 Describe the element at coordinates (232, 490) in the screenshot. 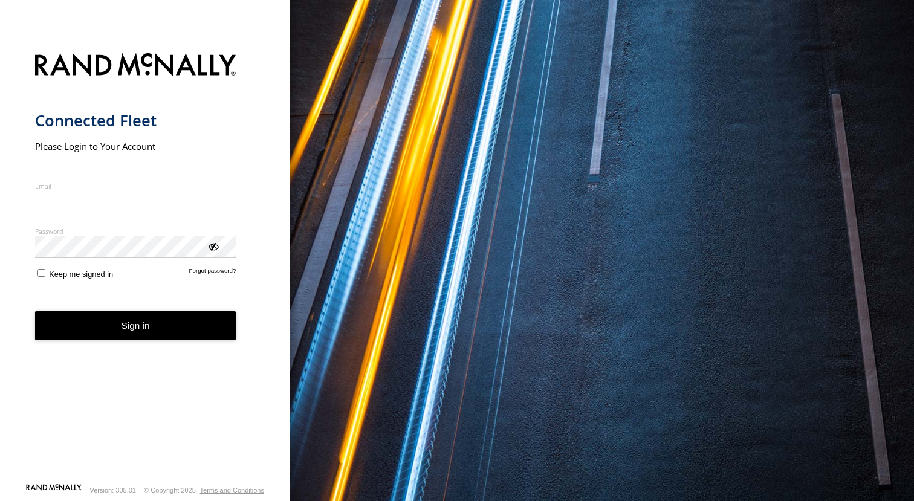

I see `a: Terms and Conditions` at that location.